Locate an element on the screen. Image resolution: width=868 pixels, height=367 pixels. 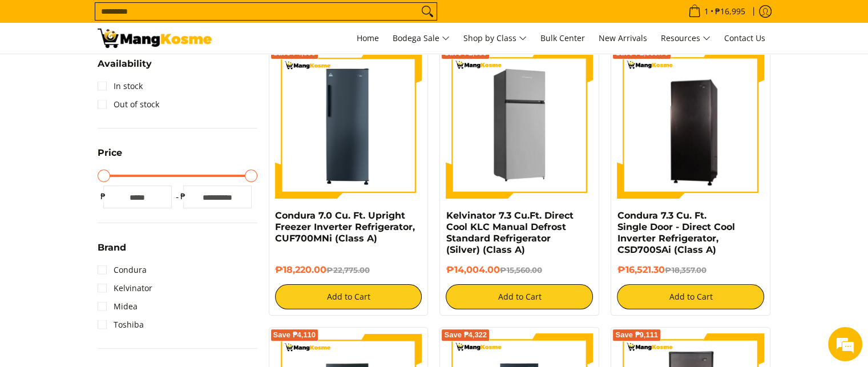
span: ₱16,995 is located at coordinates (730, 11).